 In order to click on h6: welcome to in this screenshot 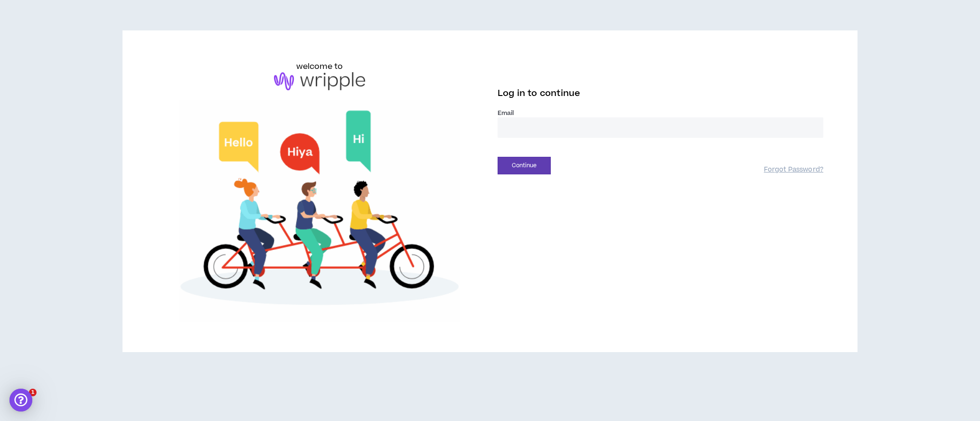, I will do `click(319, 67)`.